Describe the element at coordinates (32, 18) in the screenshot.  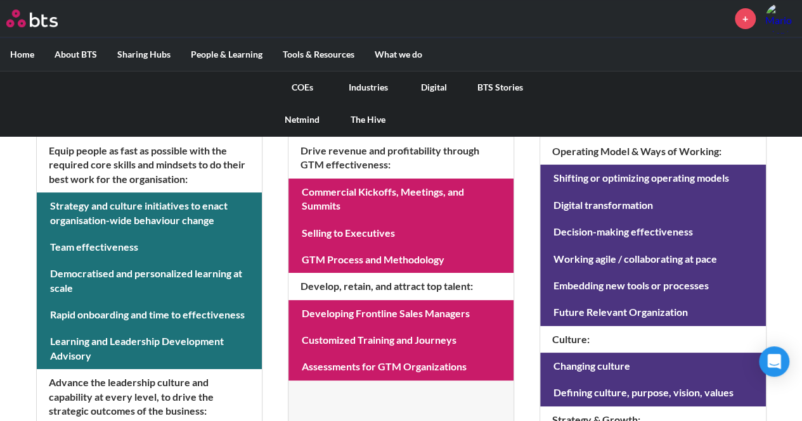
I see `img: BTS Logo` at that location.